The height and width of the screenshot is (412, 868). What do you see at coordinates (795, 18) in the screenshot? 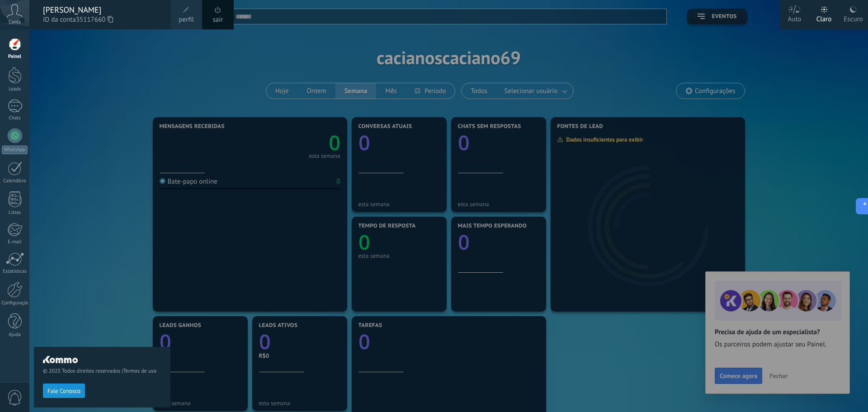
I see `div: Auto` at bounding box center [795, 18].